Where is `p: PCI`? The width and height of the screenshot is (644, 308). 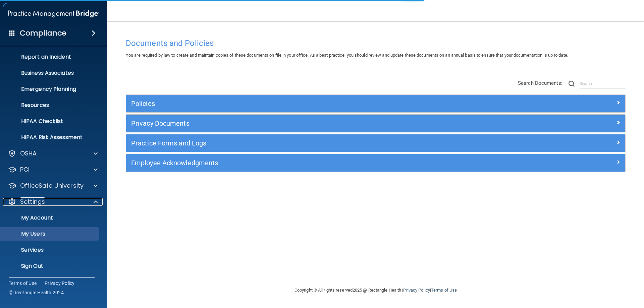
p: PCI is located at coordinates (25, 170).